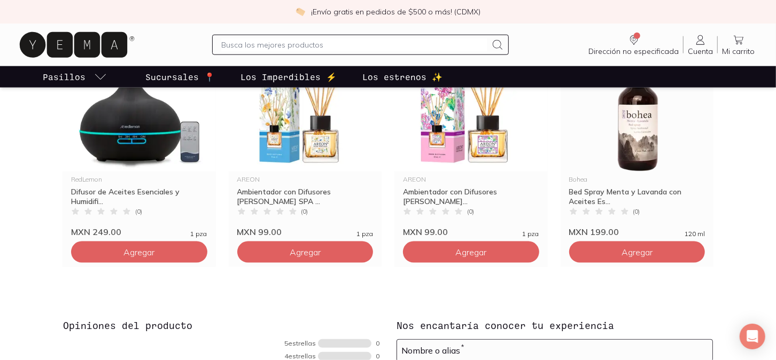 This screenshot has width=776, height=360. What do you see at coordinates (289, 77) in the screenshot?
I see `a: Los Imperdibles ⚡️` at bounding box center [289, 77].